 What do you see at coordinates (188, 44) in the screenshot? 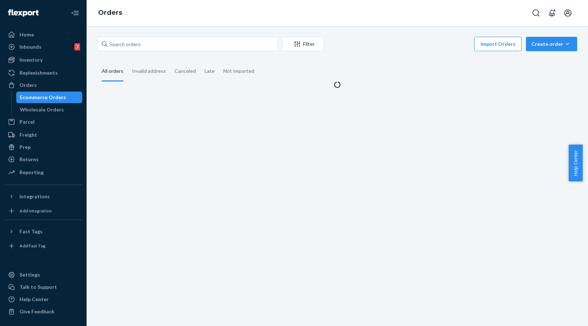
I see `input: Search orders` at bounding box center [188, 44].